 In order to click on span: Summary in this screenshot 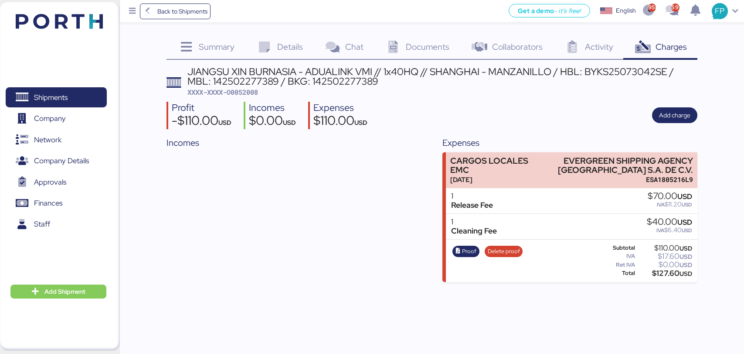, I will do `click(217, 47)`.